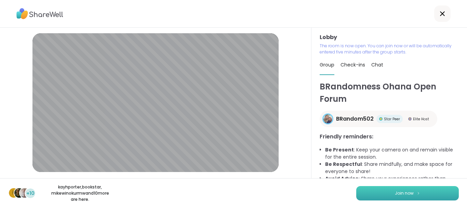  Describe the element at coordinates (408, 193) in the screenshot. I see `button: Join now` at that location.